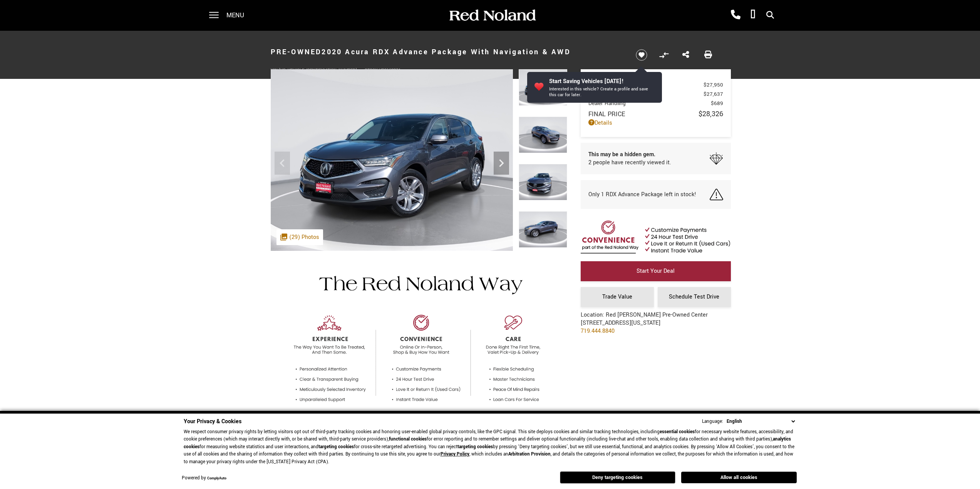 The height and width of the screenshot is (489, 980). I want to click on p: We respect consumer privacy rights by letting visitors opt out of third-party tracking cookies an..., so click(490, 447).